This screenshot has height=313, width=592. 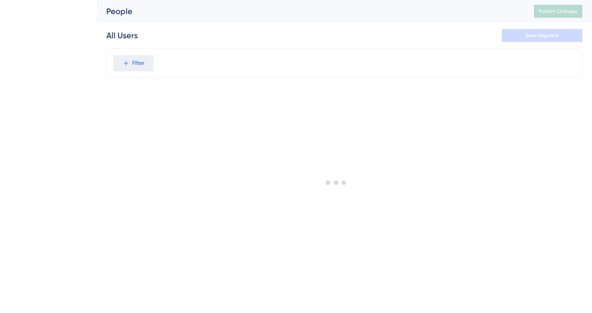 I want to click on button: Save Segment, so click(x=542, y=35).